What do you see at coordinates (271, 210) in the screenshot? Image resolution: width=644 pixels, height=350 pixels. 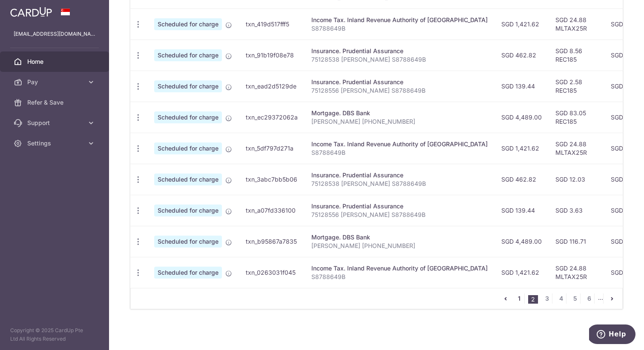 I see `td: txn_a07fd336100` at bounding box center [271, 210].